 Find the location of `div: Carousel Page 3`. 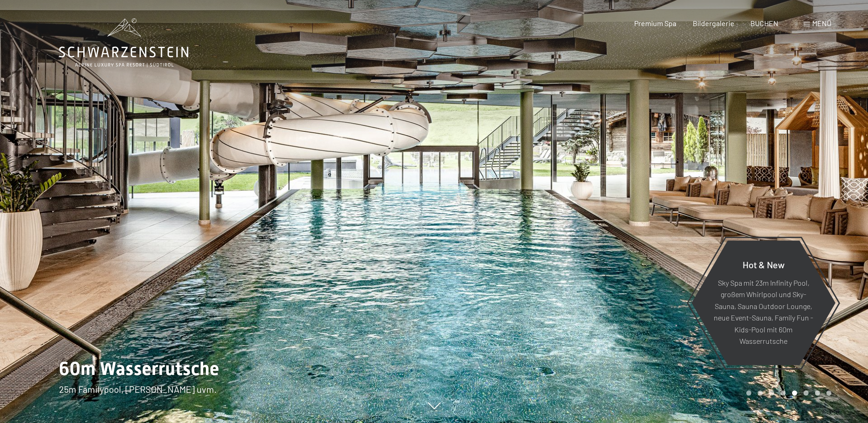

div: Carousel Page 3 is located at coordinates (772, 393).